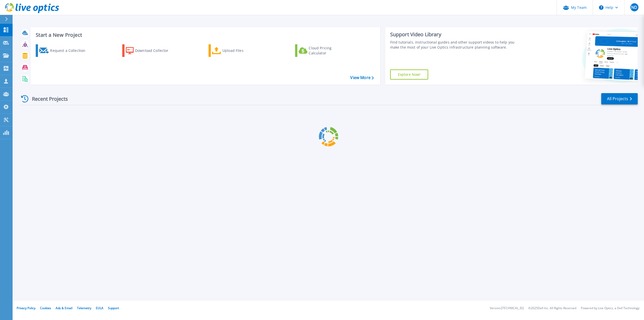  What do you see at coordinates (323, 51) in the screenshot?
I see `a: Cloud Pricing Calculator` at bounding box center [323, 51].